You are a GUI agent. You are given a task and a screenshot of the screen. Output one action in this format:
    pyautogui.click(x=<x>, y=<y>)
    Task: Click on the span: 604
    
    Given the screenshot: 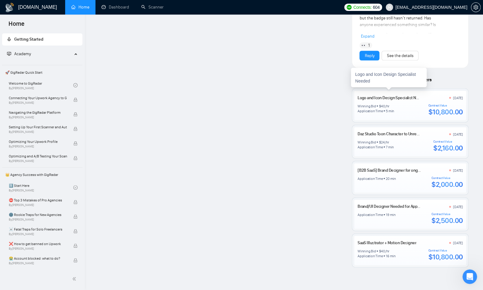 What is the action you would take?
    pyautogui.click(x=376, y=7)
    